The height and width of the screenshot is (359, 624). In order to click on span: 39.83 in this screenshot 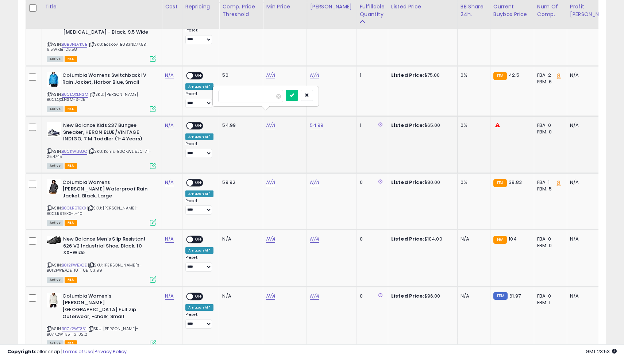, I will do `click(516, 182)`.